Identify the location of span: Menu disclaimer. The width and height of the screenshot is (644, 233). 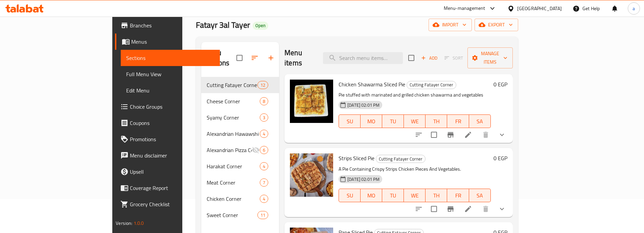
(172, 155).